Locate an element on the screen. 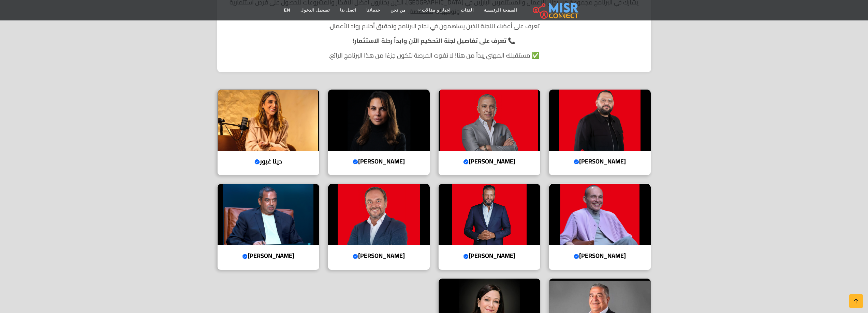  a: الفئات is located at coordinates (468, 10).